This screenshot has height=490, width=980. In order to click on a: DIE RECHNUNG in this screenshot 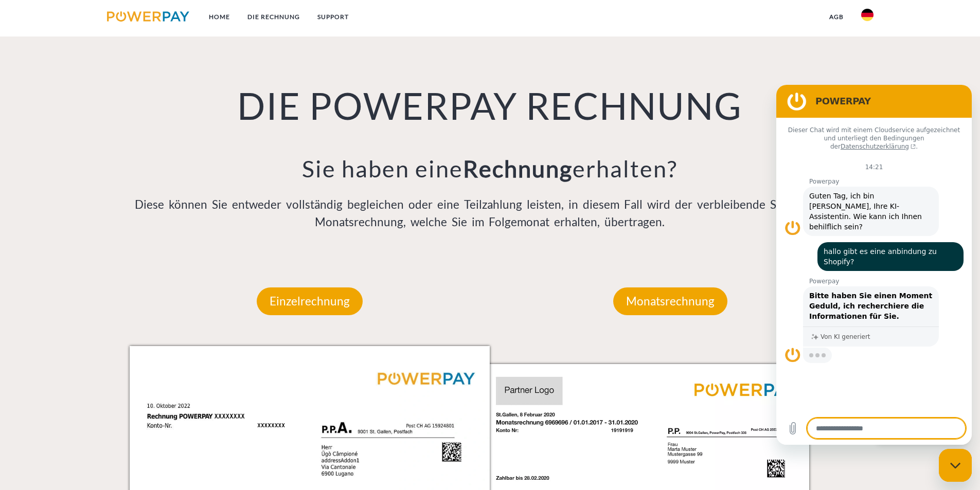, I will do `click(273, 17)`.